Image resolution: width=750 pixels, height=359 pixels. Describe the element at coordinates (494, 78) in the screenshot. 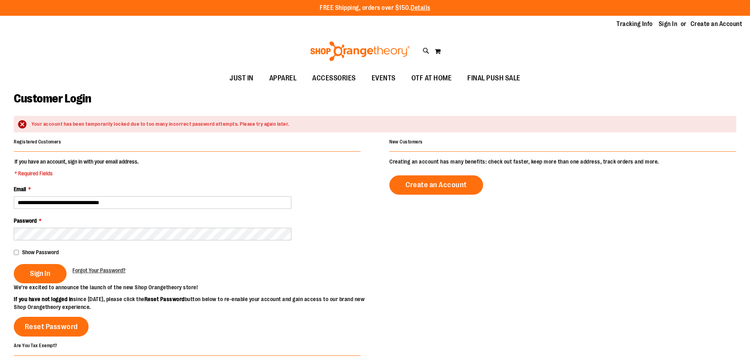

I see `a: FINAL PUSH SALE` at that location.